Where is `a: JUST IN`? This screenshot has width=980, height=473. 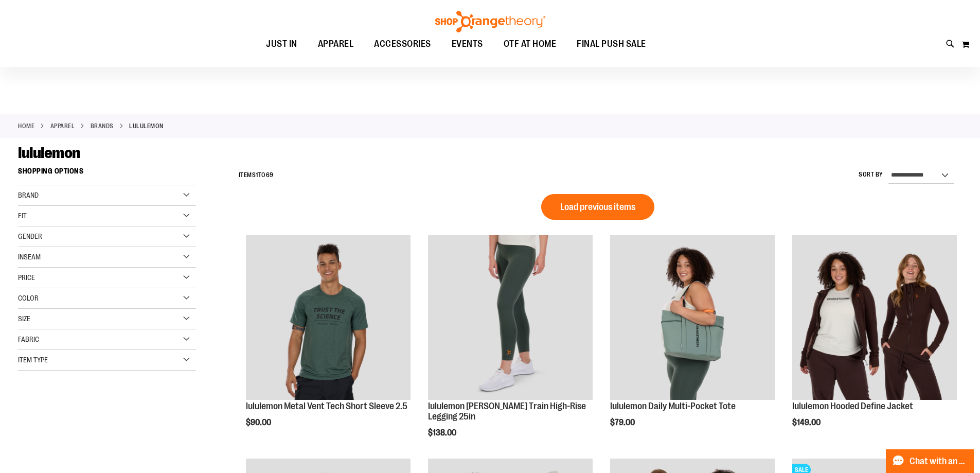 a: JUST IN is located at coordinates (281, 45).